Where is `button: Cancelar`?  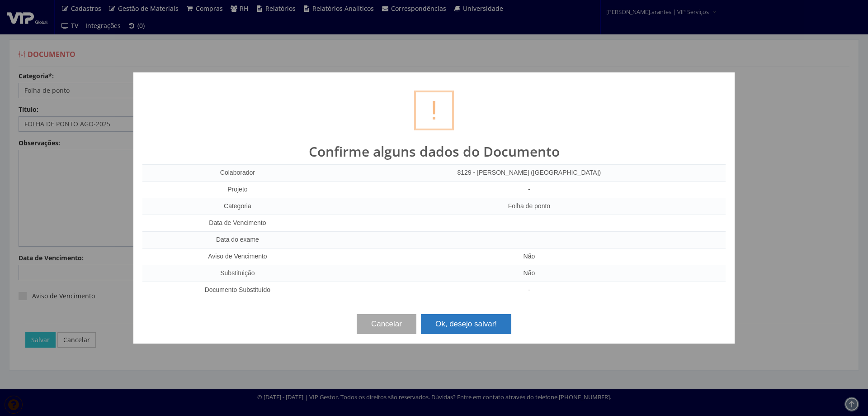 button: Cancelar is located at coordinates (387, 324).